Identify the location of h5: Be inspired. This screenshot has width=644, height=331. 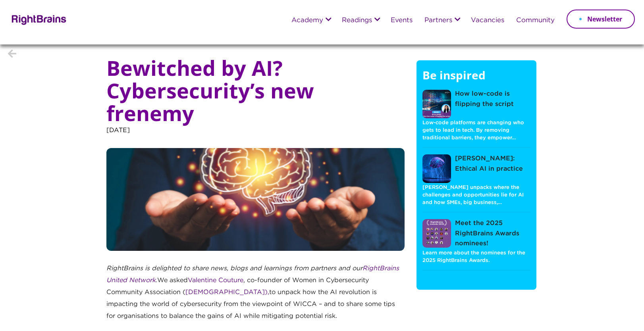
(476, 79).